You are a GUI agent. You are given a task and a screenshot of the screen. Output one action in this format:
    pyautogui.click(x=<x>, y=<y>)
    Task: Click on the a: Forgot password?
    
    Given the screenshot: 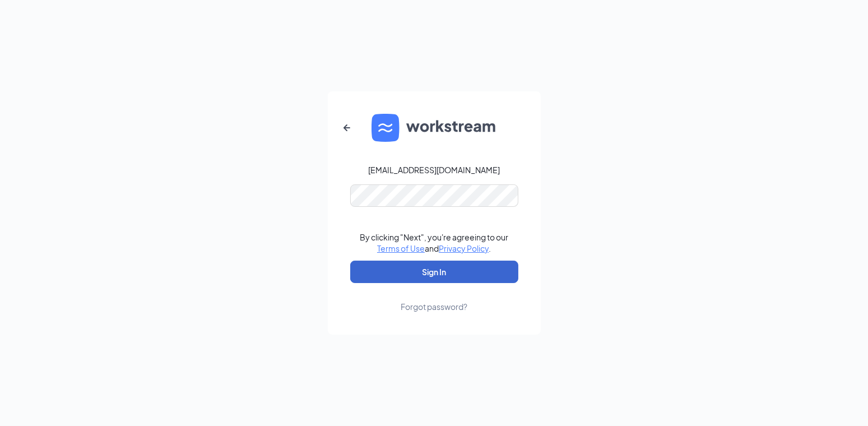 What is the action you would take?
    pyautogui.click(x=434, y=298)
    